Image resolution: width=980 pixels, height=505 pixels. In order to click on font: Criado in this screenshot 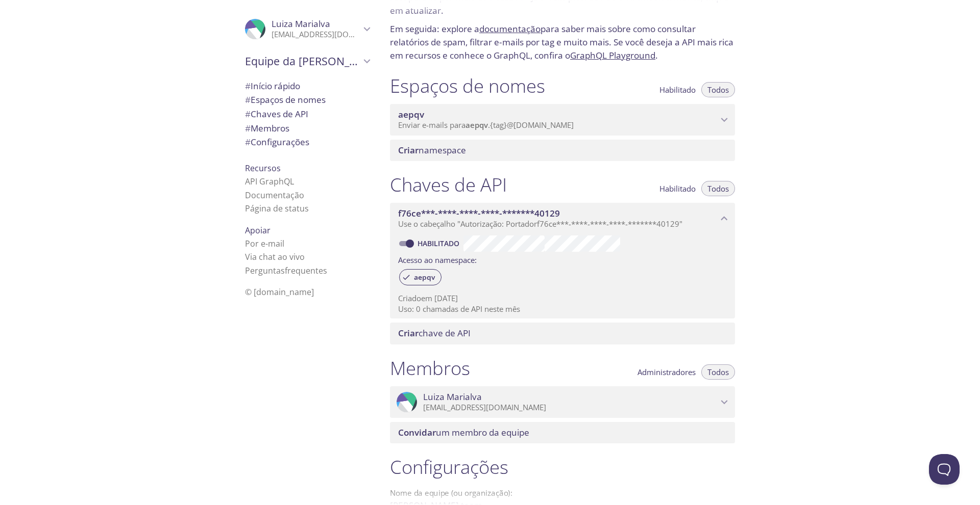, I will do `click(409, 299)`.